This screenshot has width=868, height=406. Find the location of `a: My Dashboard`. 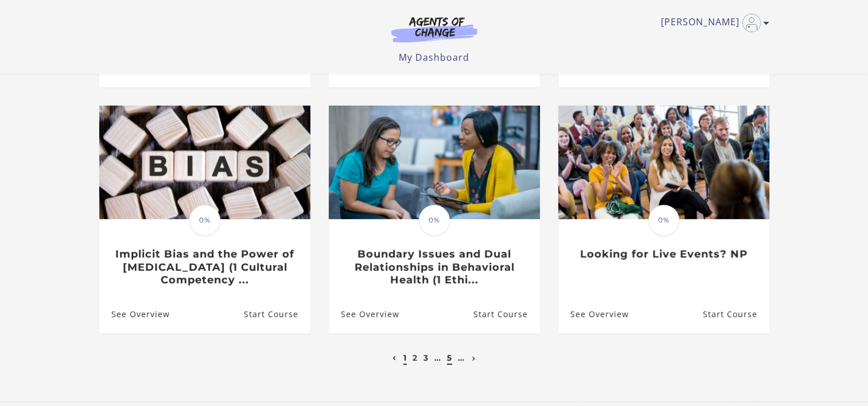

a: My Dashboard is located at coordinates (434, 58).